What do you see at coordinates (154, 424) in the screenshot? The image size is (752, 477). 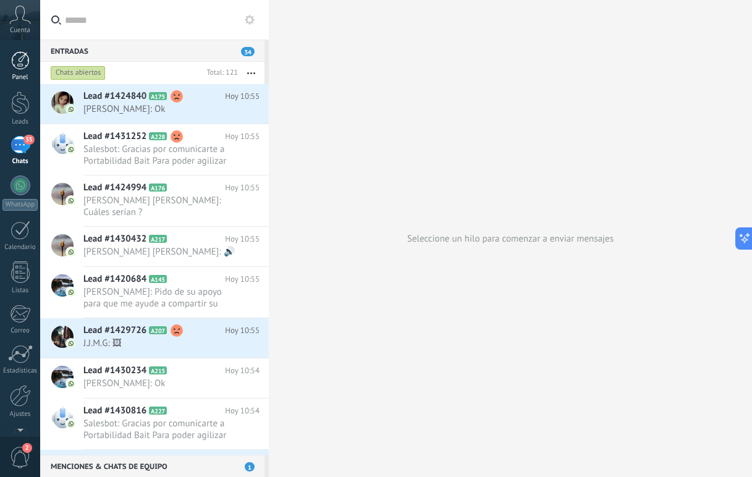 I see `a: Lead #1430816 A227 Hoy 10:54 Salesbot: Gracias por comunicarte a Portabilidad Bait Para poder agi...` at bounding box center [154, 424].